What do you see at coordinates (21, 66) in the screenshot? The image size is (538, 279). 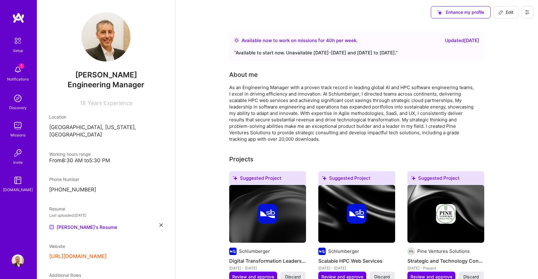 I see `span: 1` at bounding box center [21, 66].